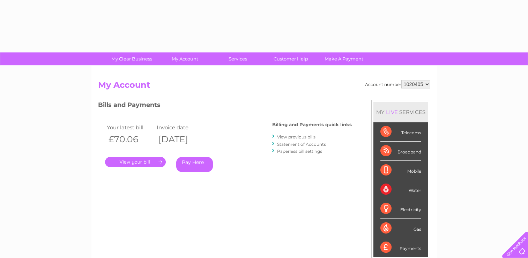  Describe the element at coordinates (195, 164) in the screenshot. I see `a: Pay Here` at that location.